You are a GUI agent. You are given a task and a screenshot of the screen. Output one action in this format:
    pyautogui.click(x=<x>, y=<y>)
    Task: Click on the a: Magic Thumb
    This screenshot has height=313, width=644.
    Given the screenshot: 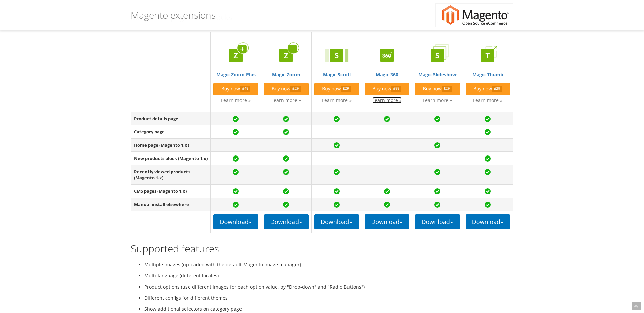 What is the action you would take?
    pyautogui.click(x=487, y=60)
    